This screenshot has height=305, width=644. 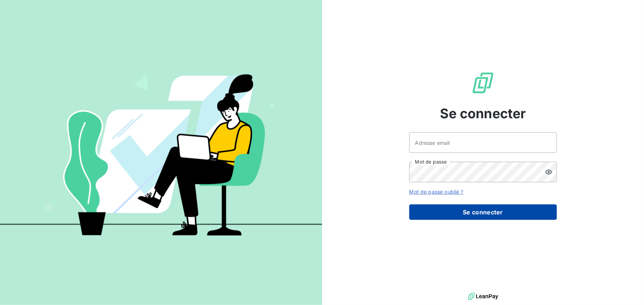 I want to click on img: Logo LeanPay, so click(x=483, y=83).